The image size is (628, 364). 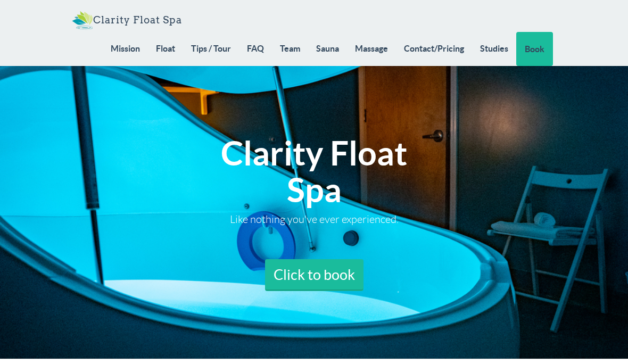 What do you see at coordinates (166, 48) in the screenshot?
I see `a: Float` at bounding box center [166, 48].